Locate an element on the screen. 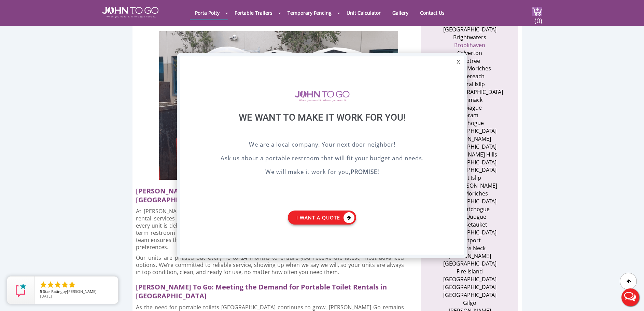 Image resolution: width=644 pixels, height=311 pixels. p: We will make it work for you, is located at coordinates (322, 172).